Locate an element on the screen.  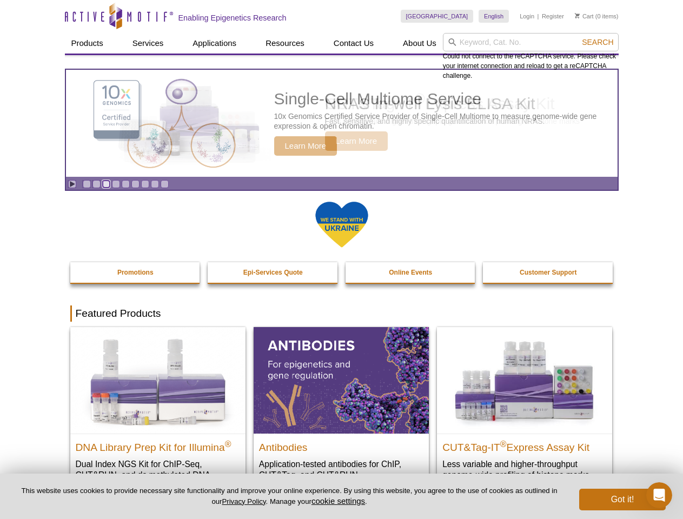
strong: Online Events is located at coordinates (410, 272).